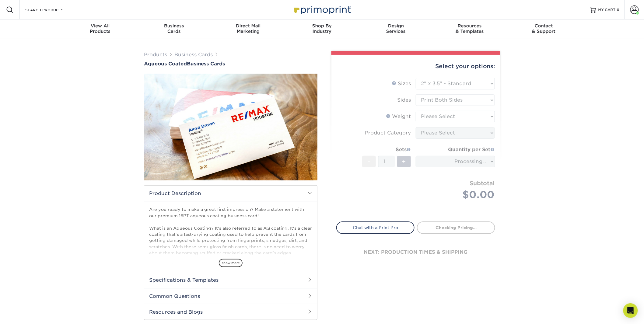 The image size is (644, 324). I want to click on h2: Resources and Blogs, so click(230, 312).